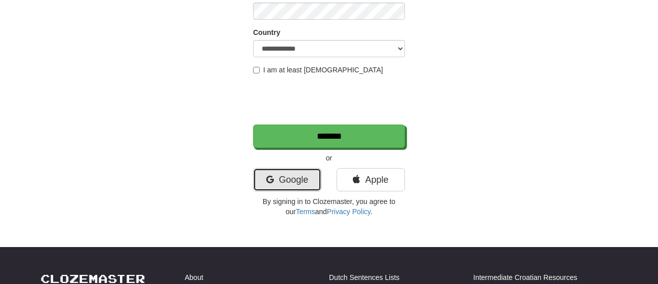 This screenshot has width=658, height=284. What do you see at coordinates (364, 278) in the screenshot?
I see `a: Dutch Sentences Lists` at bounding box center [364, 278].